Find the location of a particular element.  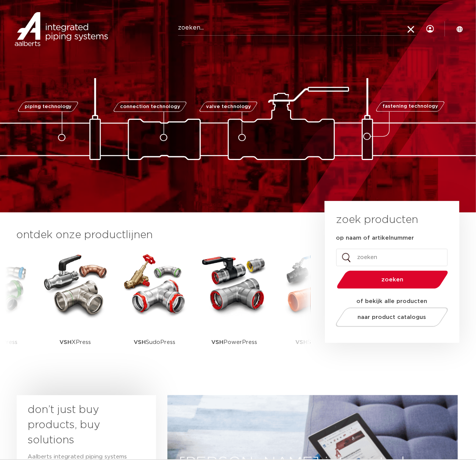

span: fastening technology is located at coordinates (410, 106).